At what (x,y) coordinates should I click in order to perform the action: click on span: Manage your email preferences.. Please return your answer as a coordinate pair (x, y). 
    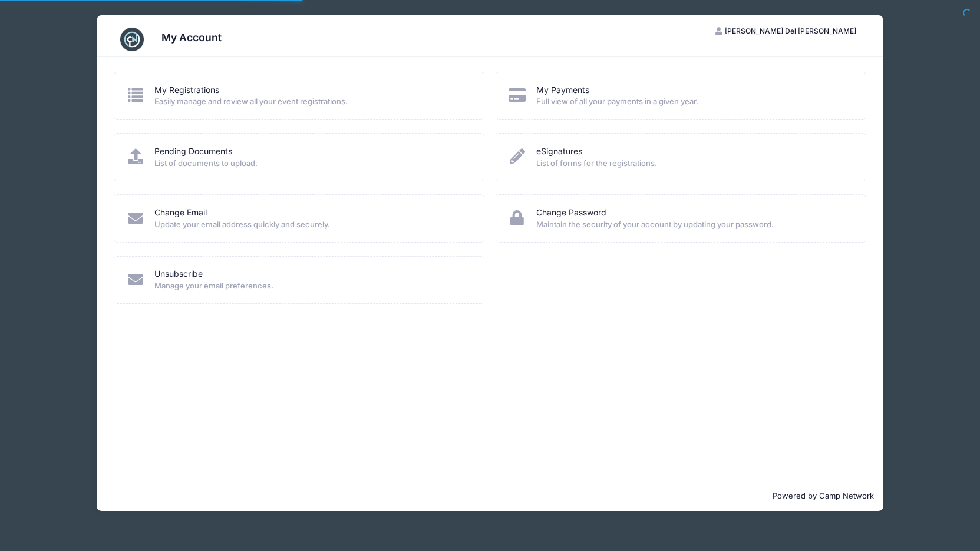
    Looking at the image, I should click on (311, 286).